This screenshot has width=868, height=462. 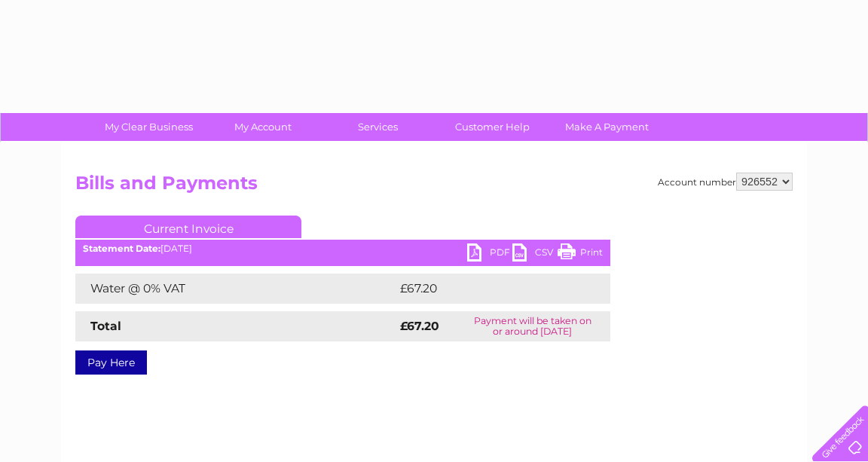 I want to click on a: PDF, so click(x=490, y=254).